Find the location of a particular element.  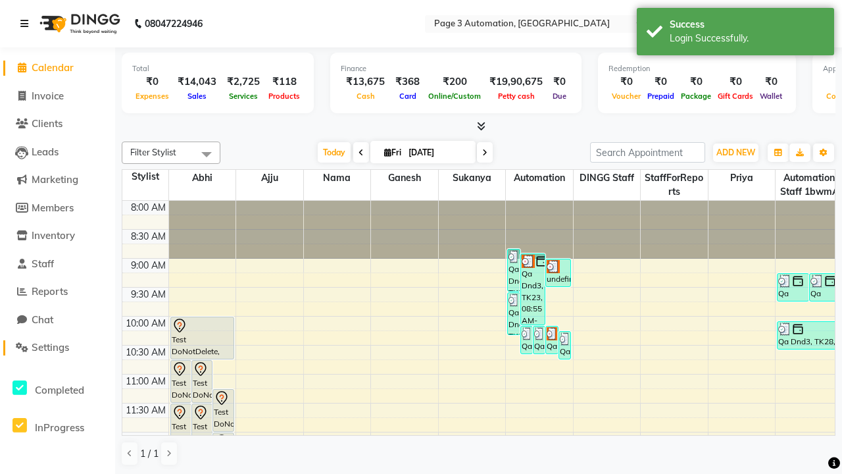

span: InProgress is located at coordinates (59, 427).